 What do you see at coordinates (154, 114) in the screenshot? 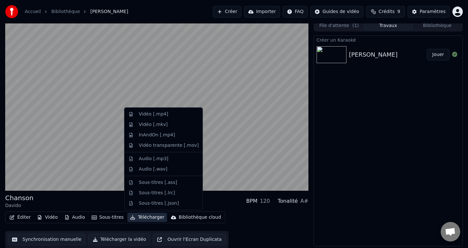
I see `div: Vidéo [.mp4]` at bounding box center [154, 114].